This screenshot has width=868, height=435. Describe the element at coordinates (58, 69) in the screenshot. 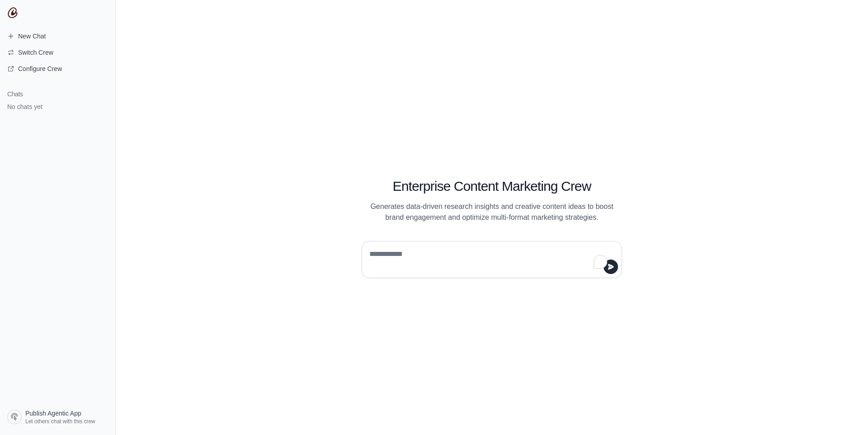

I see `a: Configure Crew` at that location.